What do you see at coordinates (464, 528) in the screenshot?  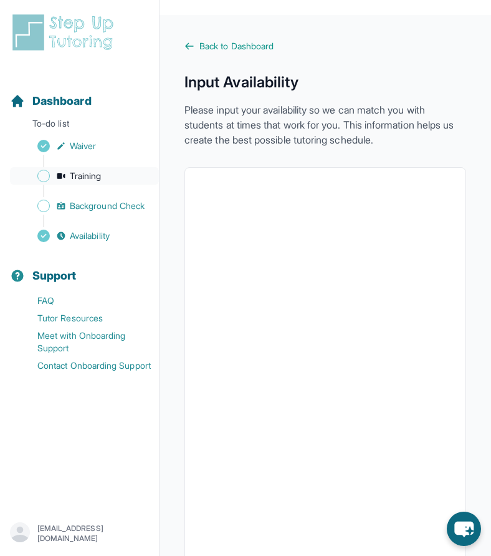 I see `button: chat-button` at bounding box center [464, 528].